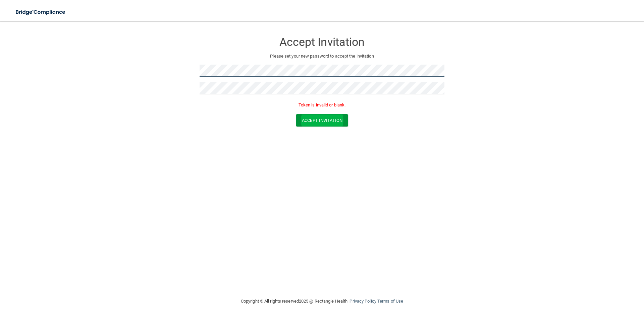 The height and width of the screenshot is (319, 644). Describe the element at coordinates (322, 56) in the screenshot. I see `p: Please set your new password to accept the invitation` at that location.